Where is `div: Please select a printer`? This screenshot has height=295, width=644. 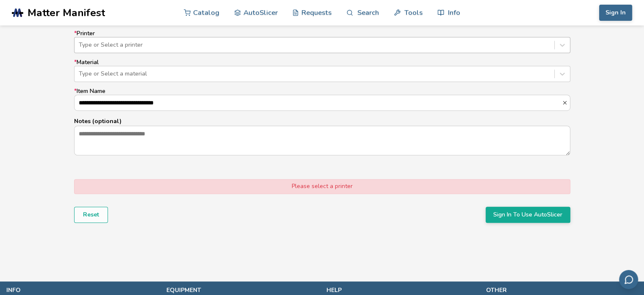 div: Please select a printer is located at coordinates (322, 186).